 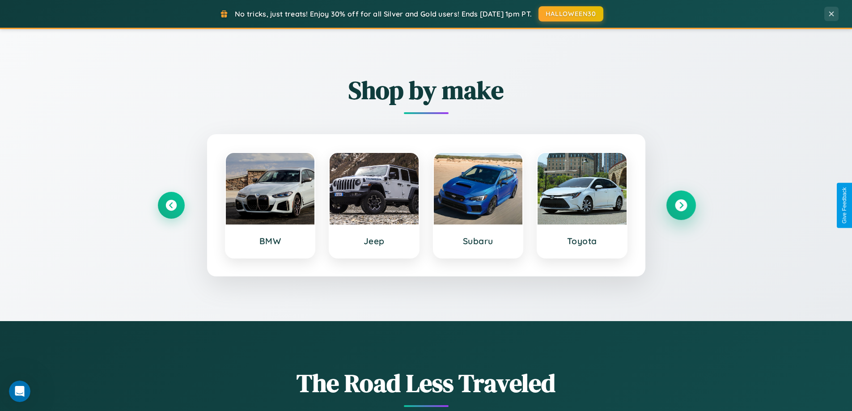 What do you see at coordinates (426, 90) in the screenshot?
I see `h2: Shop by make` at bounding box center [426, 90].